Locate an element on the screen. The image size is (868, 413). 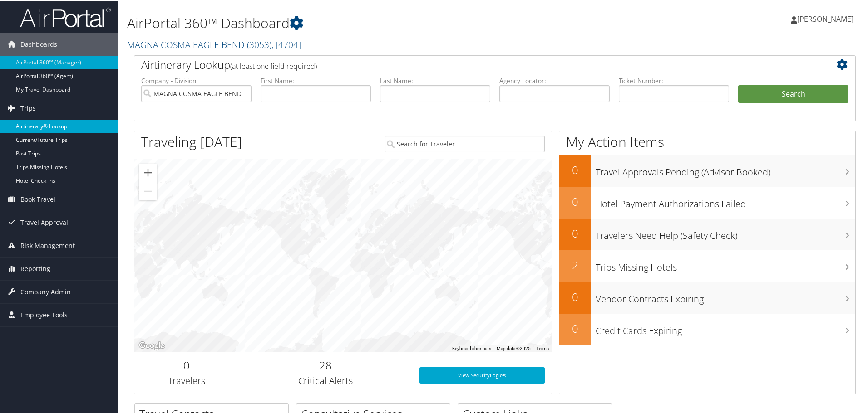
button: Search is located at coordinates (793, 94).